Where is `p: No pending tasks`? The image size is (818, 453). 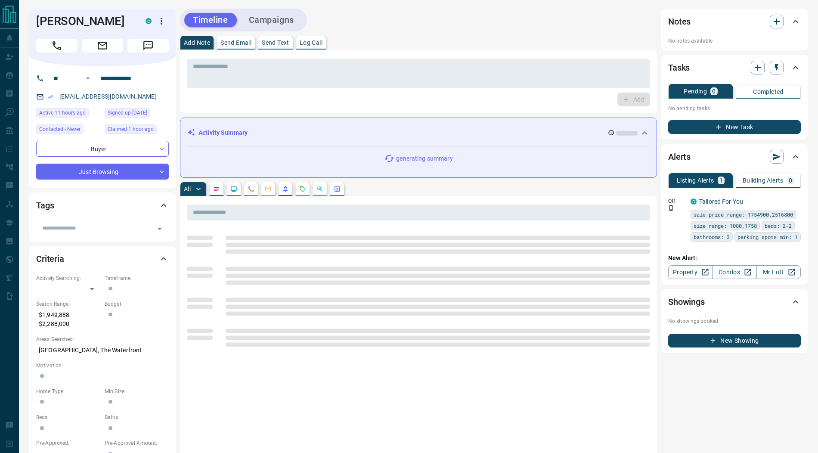
p: No pending tasks is located at coordinates (734, 108).